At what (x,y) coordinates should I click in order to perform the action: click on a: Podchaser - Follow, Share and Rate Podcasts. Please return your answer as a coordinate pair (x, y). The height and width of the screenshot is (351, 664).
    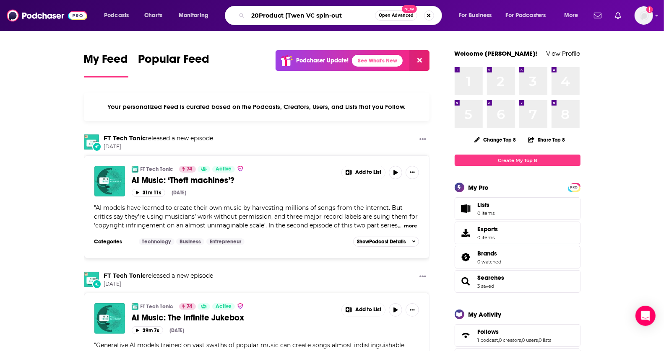
    Looking at the image, I should click on (47, 16).